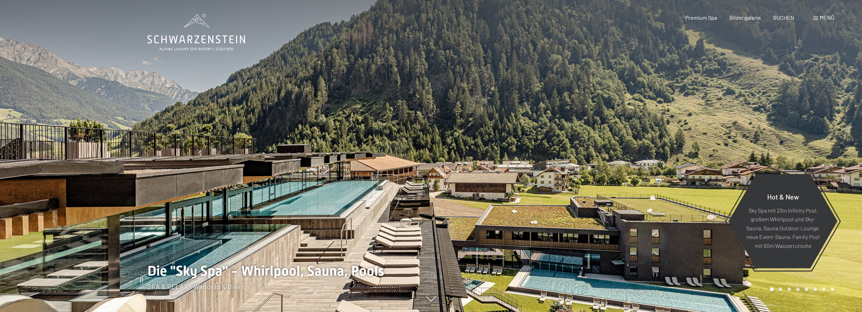 Image resolution: width=862 pixels, height=312 pixels. I want to click on span: Hot & New, so click(783, 196).